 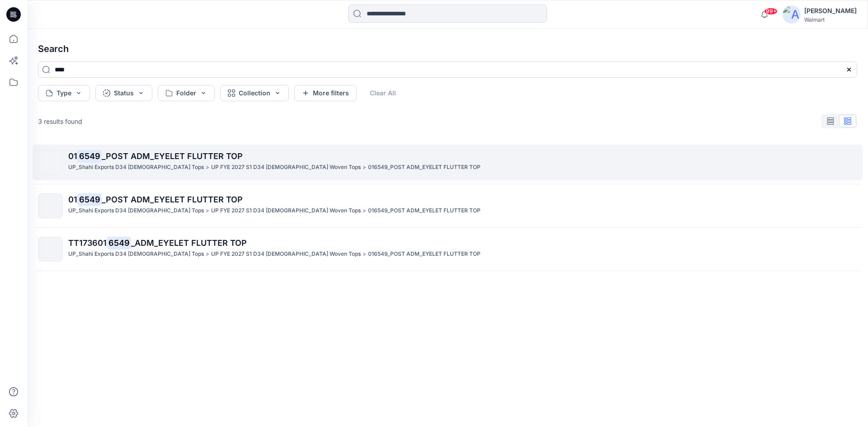 What do you see at coordinates (189, 243) in the screenshot?
I see `span: _ADM_EYELET FLUTTER TOP` at bounding box center [189, 243].